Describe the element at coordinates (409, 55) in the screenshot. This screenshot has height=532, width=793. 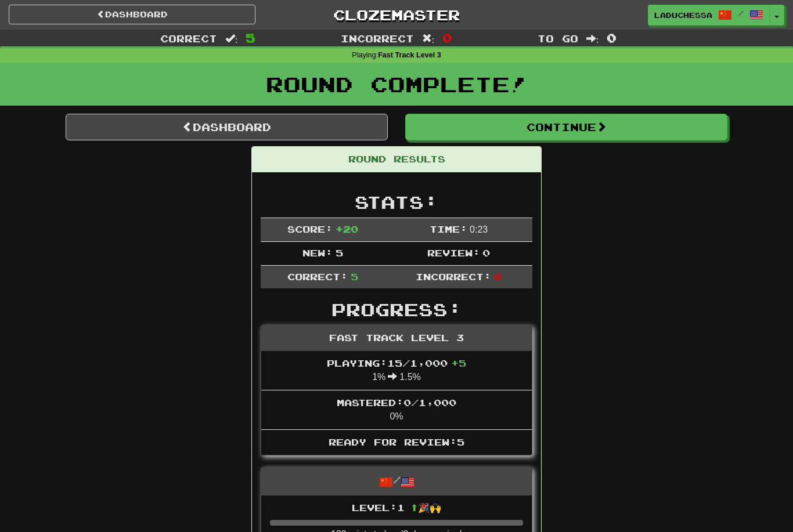
I see `strong: Fast Track Level 3` at that location.